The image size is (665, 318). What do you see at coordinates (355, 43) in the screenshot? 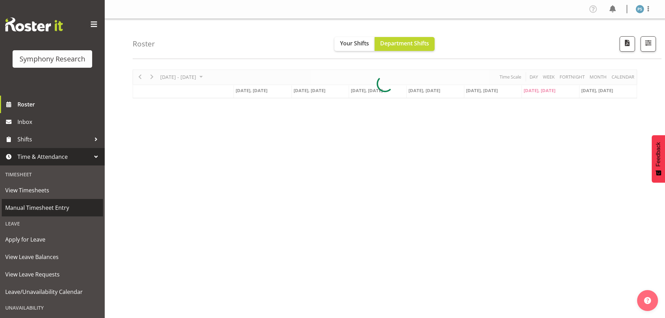
I see `span: Your Shifts` at bounding box center [355, 43].